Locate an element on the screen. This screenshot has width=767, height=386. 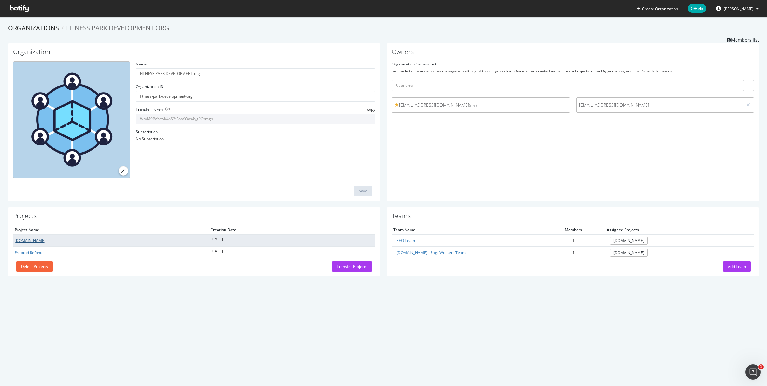
button: Add Team is located at coordinates (737, 267).